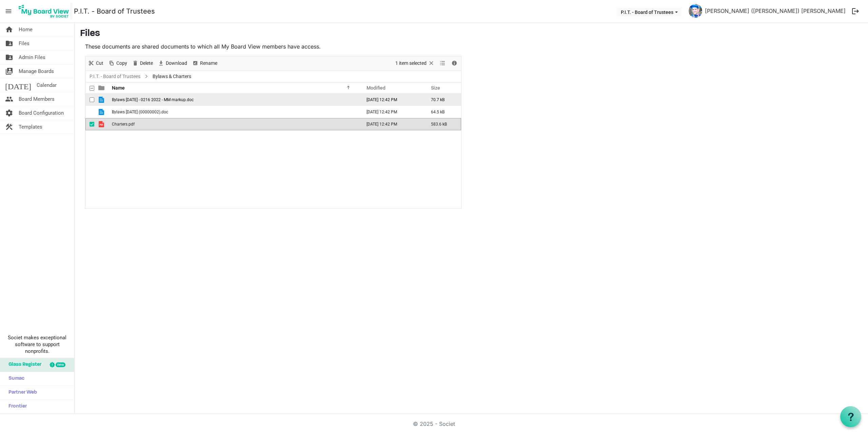  Describe the element at coordinates (37, 71) in the screenshot. I see `span: Manage Boards` at that location.